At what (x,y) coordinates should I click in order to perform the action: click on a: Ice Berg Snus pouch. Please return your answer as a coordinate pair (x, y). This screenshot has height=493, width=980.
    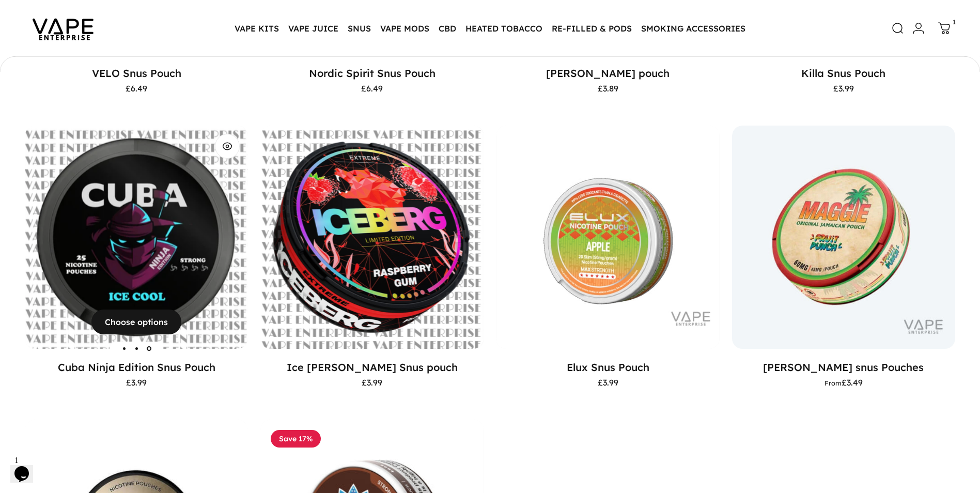
    Looking at the image, I should click on (372, 237).